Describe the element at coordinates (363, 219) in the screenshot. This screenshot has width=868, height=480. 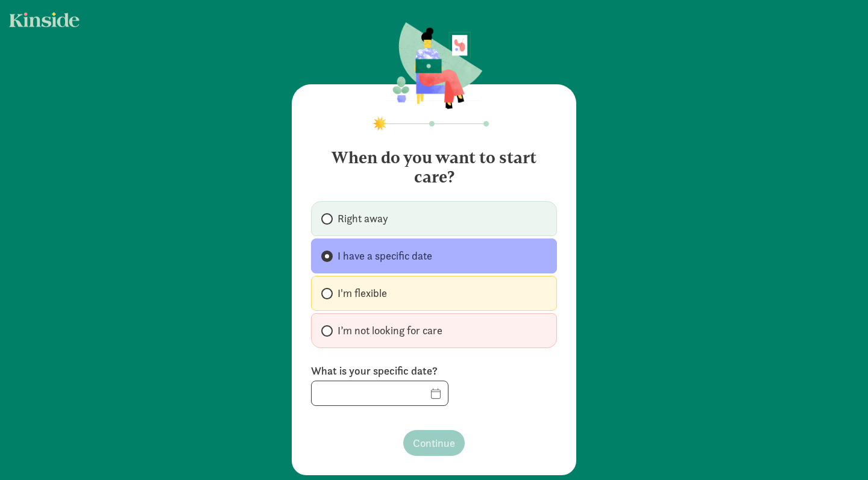
I see `span: Right away` at that location.